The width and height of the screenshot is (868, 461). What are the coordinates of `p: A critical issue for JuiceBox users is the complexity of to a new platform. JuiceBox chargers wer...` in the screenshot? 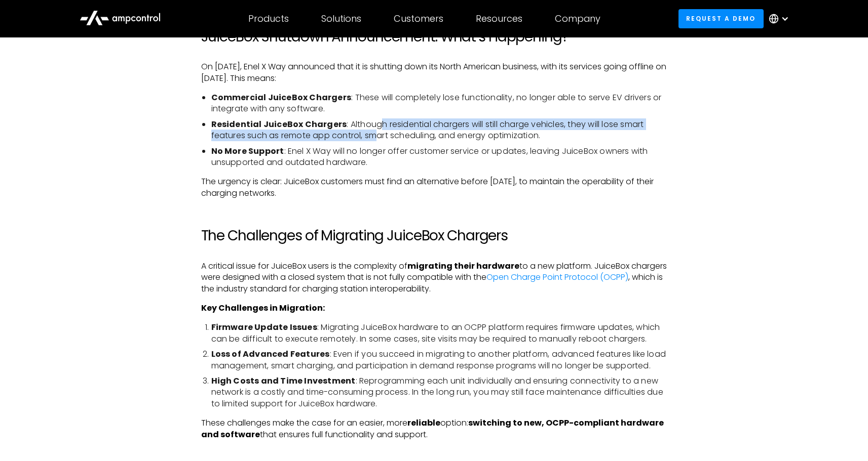 It's located at (434, 278).